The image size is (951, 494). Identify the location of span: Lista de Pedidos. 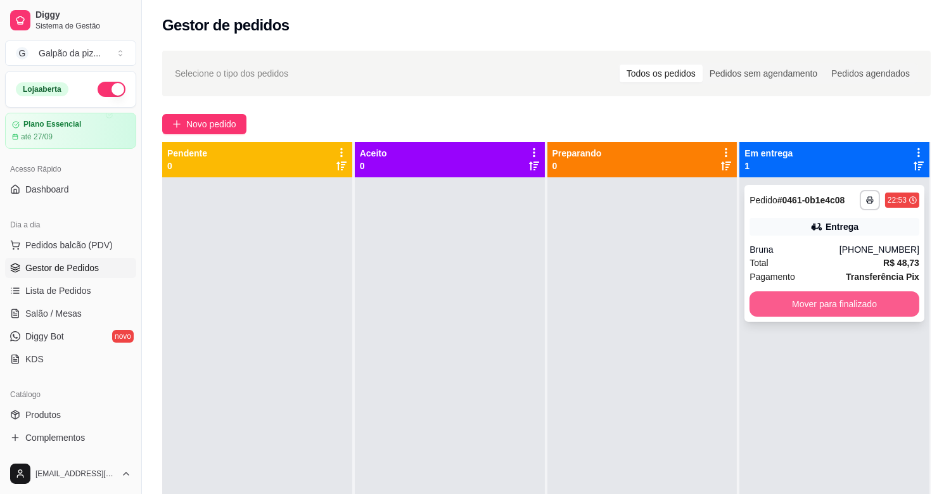
(58, 291).